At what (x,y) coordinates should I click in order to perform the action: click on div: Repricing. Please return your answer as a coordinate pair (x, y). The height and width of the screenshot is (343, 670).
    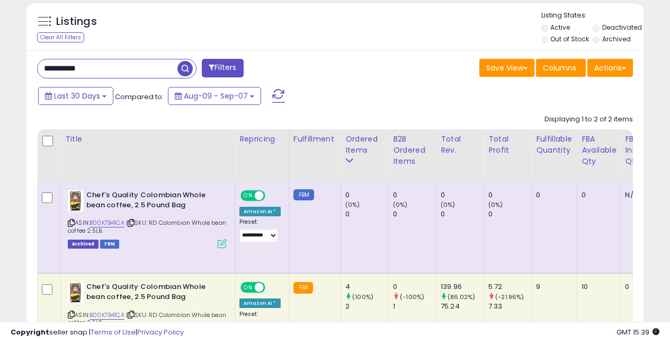
    Looking at the image, I should click on (262, 139).